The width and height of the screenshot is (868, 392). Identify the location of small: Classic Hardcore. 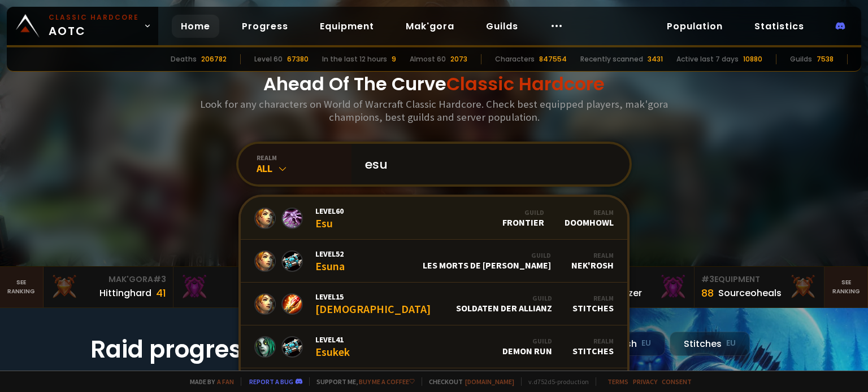
(94, 17).